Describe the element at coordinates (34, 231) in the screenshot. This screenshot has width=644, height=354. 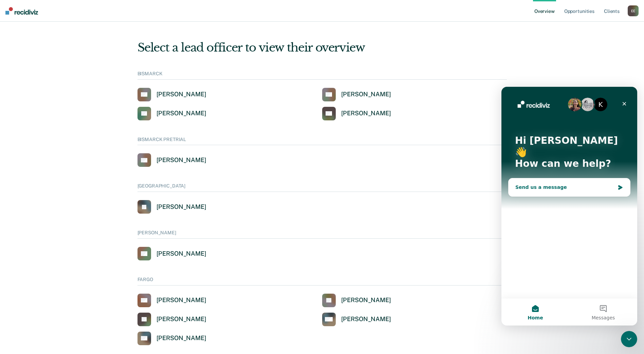
I see `span: Home` at that location.